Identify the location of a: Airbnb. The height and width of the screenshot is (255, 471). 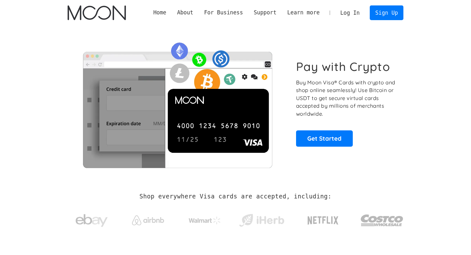
(148, 219).